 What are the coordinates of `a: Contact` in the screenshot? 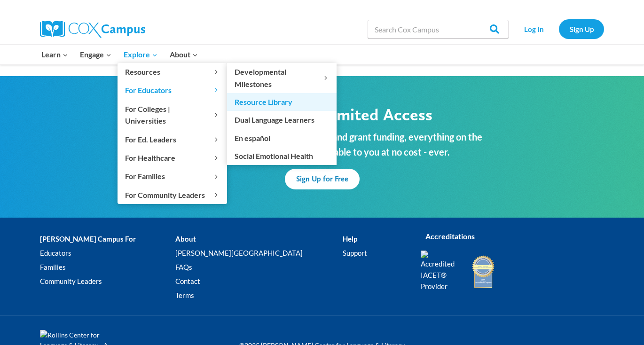 It's located at (259, 281).